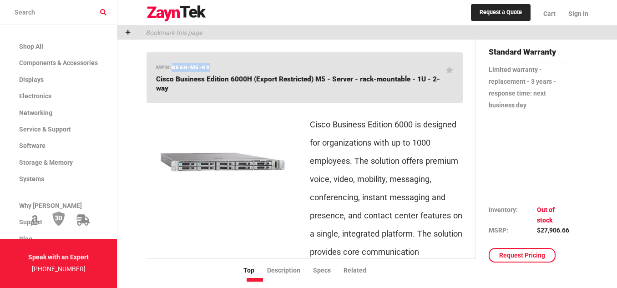 This screenshot has height=288, width=617. I want to click on img: logo, so click(177, 14).